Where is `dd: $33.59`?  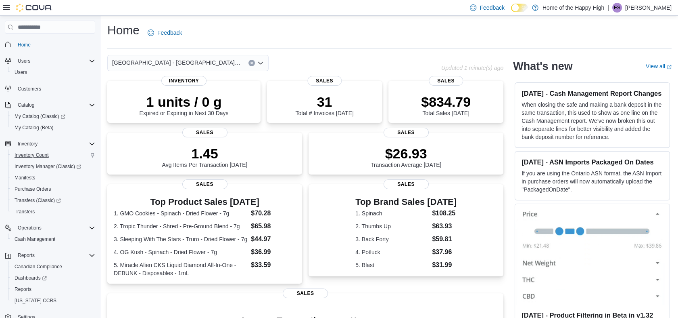
dd: $33.59 is located at coordinates (273, 265).